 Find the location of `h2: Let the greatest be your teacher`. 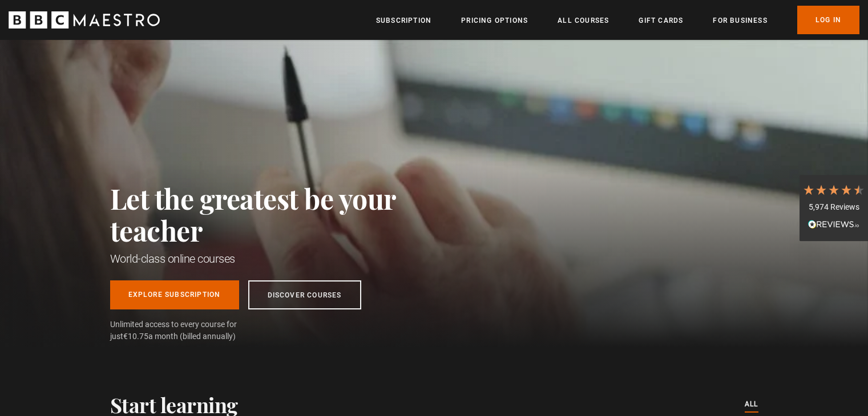

h2: Let the greatest be your teacher is located at coordinates (278, 214).